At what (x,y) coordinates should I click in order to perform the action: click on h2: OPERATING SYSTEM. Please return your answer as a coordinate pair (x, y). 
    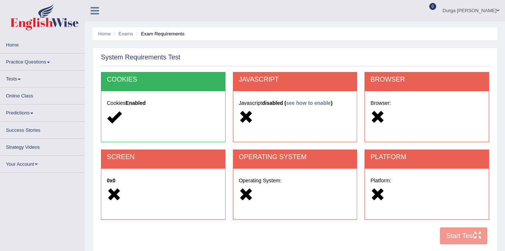
    Looking at the image, I should click on (295, 157).